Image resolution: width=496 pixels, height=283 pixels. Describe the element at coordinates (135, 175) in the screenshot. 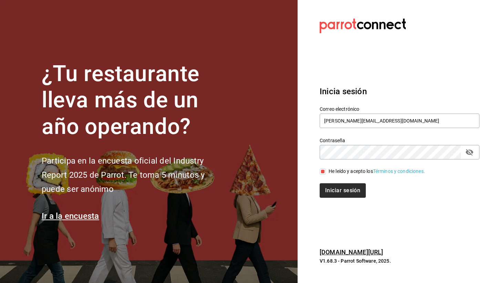

I see `h2: Participa en la encuesta oficial del Industry Report 2025 de Parrot. Te toma 5 minutos y puede se...` at that location.